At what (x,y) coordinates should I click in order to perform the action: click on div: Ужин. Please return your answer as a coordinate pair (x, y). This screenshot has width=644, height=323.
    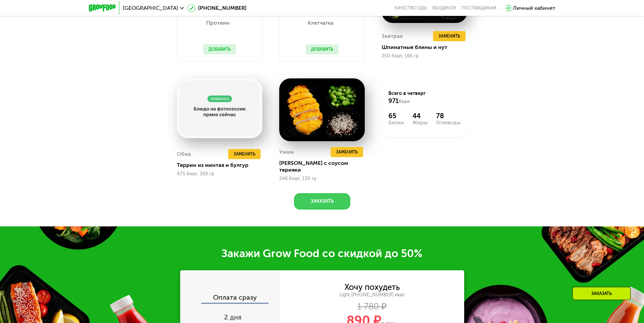
    Looking at the image, I should click on (286, 152).